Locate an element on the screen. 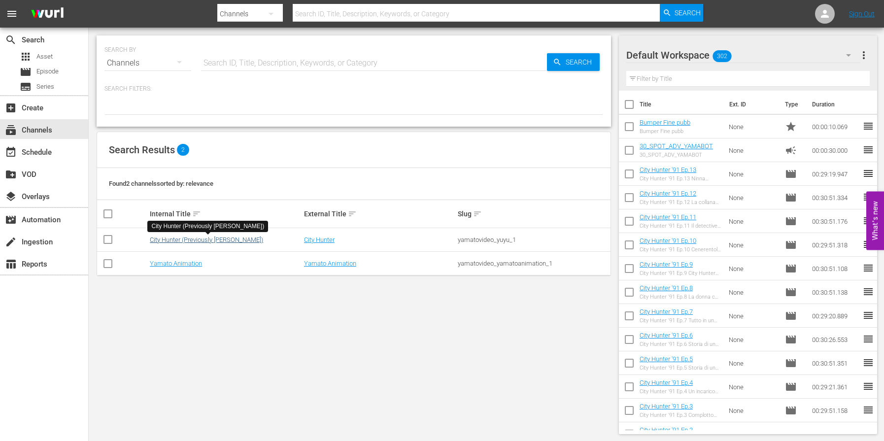 The height and width of the screenshot is (441, 884). th: Ext. ID is located at coordinates (751, 104).